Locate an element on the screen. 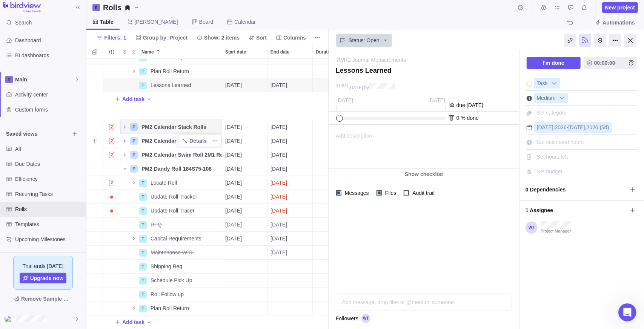 The image size is (644, 329). a: 7WR2 Journal Measurements is located at coordinates (371, 60).